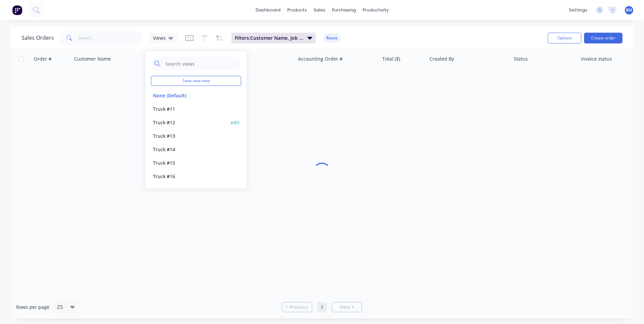 The height and width of the screenshot is (324, 644). I want to click on div: Status, so click(521, 59).